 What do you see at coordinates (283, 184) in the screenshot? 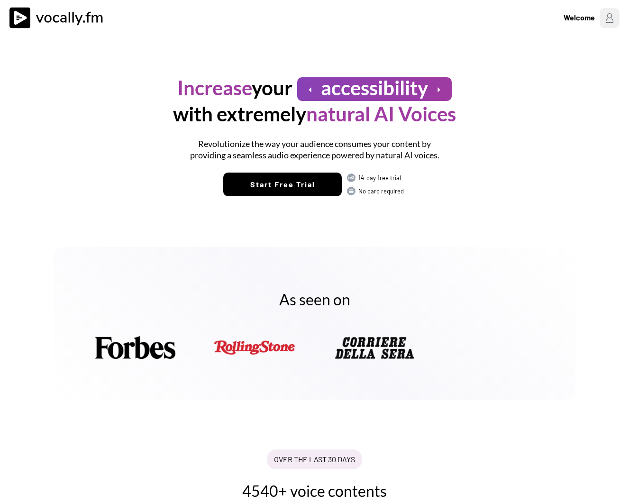
I see `button: Start Free Trial` at bounding box center [283, 184].